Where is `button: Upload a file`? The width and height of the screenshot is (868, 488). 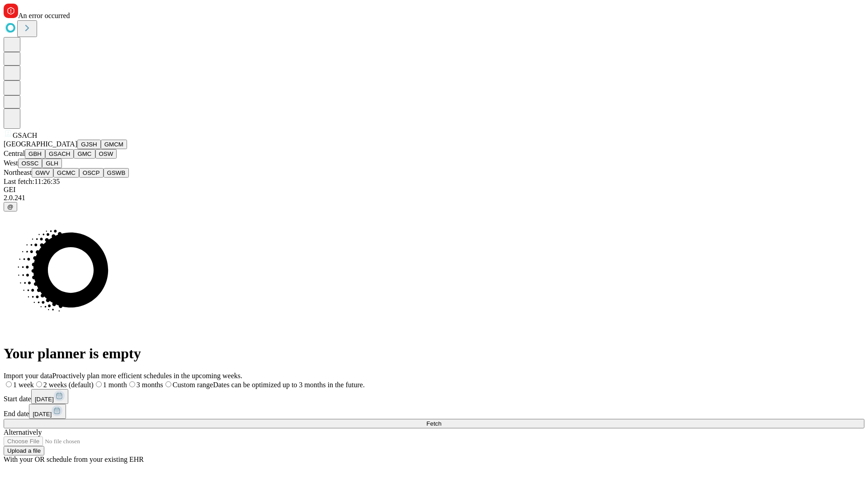 button: Upload a file is located at coordinates (24, 451).